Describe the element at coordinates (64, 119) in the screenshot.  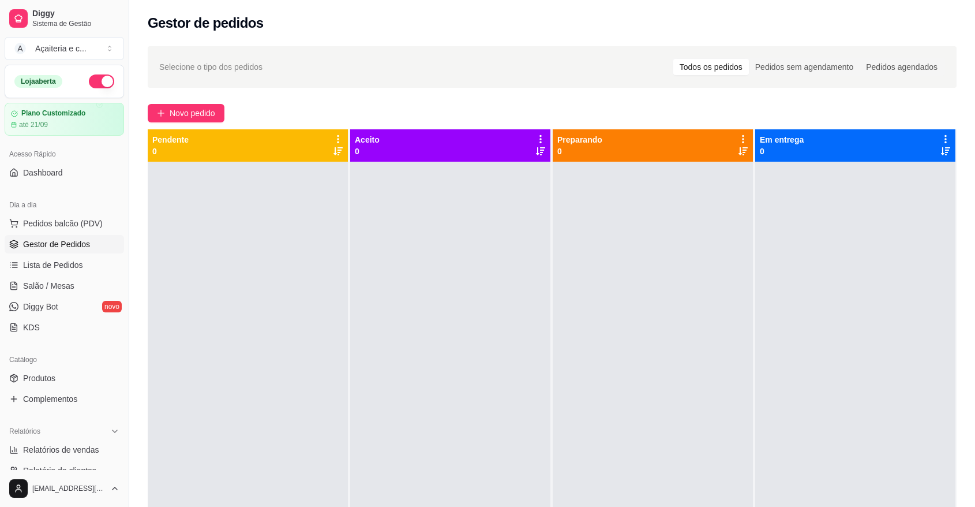
I see `a: Plano Customizadoaté 21/09` at that location.